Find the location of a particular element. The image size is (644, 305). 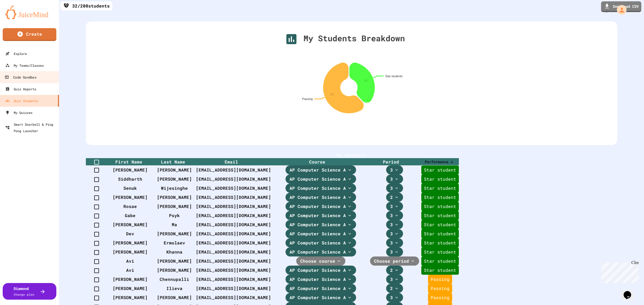

div: Diamond is located at coordinates (24, 292).